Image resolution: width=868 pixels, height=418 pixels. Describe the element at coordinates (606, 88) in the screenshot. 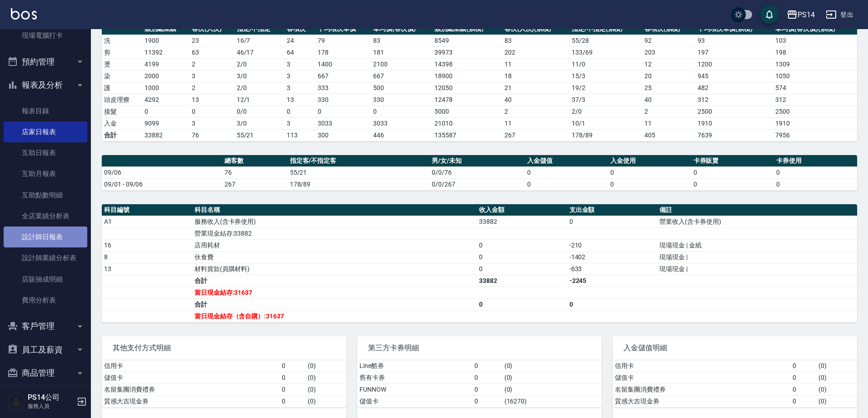

I see `td: 19 / 2` at that location.